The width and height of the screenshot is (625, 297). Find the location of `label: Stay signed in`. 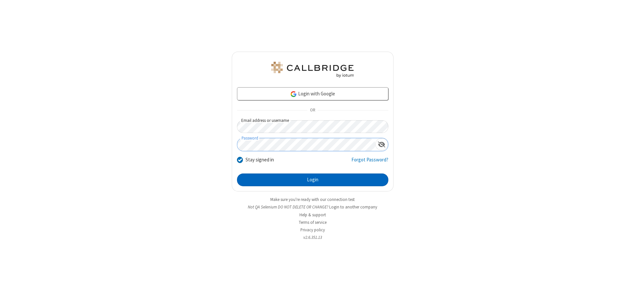

label: Stay signed in is located at coordinates (260, 160).